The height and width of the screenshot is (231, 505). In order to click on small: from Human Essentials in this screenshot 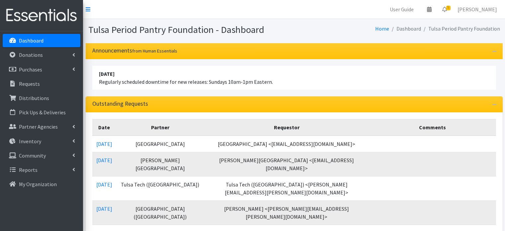, I will do `click(155, 51)`.